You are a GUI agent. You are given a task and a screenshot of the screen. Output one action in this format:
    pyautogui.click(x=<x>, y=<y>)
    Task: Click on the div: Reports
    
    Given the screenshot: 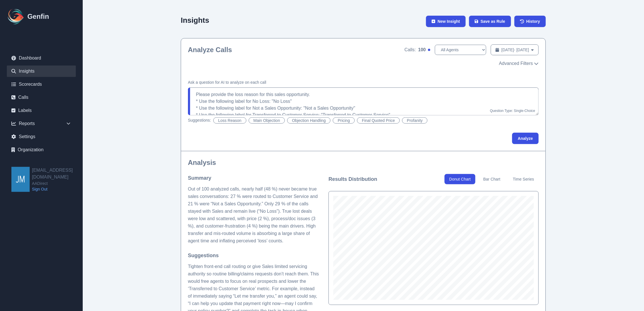 What is the action you would take?
    pyautogui.click(x=41, y=124)
    